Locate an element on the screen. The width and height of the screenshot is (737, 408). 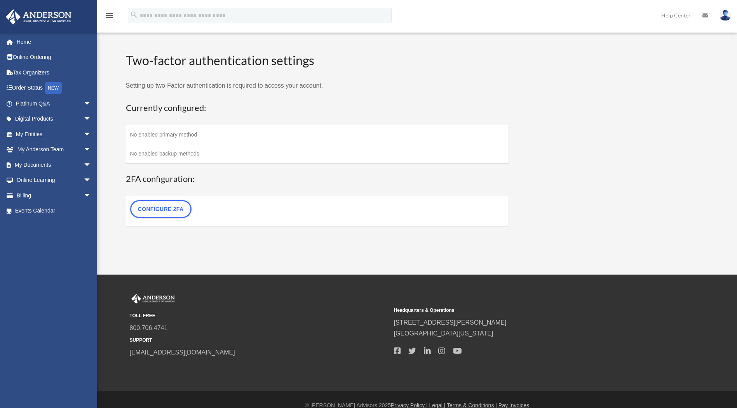
h3: 2FA configuration: is located at coordinates (317, 179).